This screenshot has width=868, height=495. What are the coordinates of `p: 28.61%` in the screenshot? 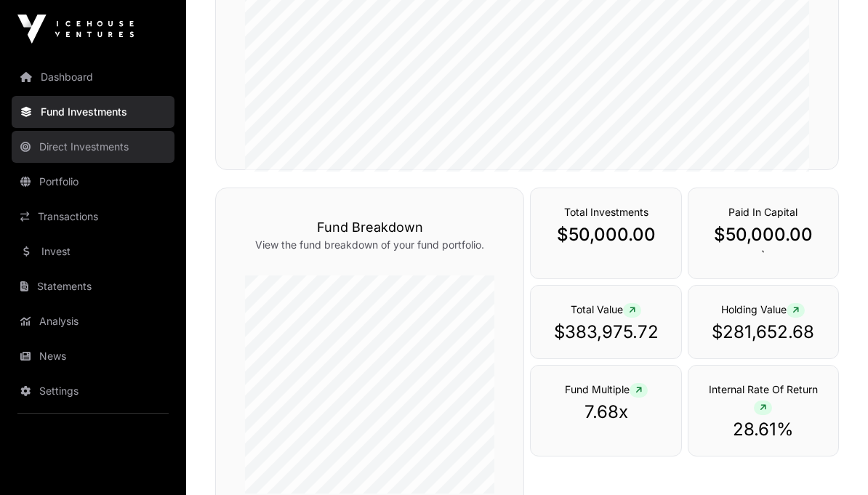 It's located at (763, 429).